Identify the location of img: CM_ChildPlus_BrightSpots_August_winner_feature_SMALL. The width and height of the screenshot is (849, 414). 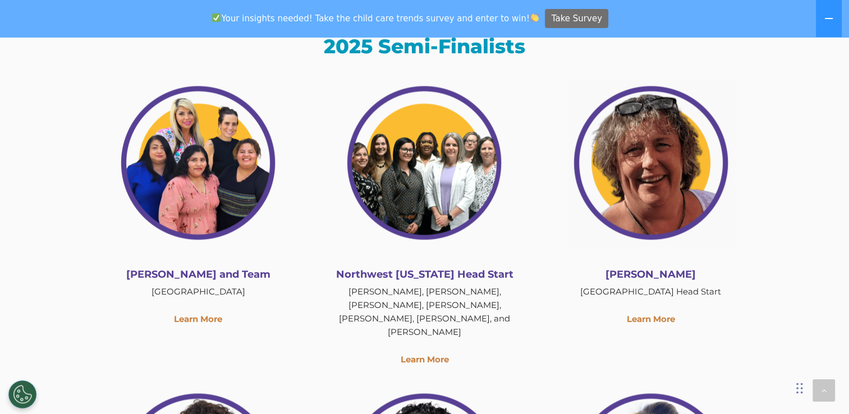
(424, 163).